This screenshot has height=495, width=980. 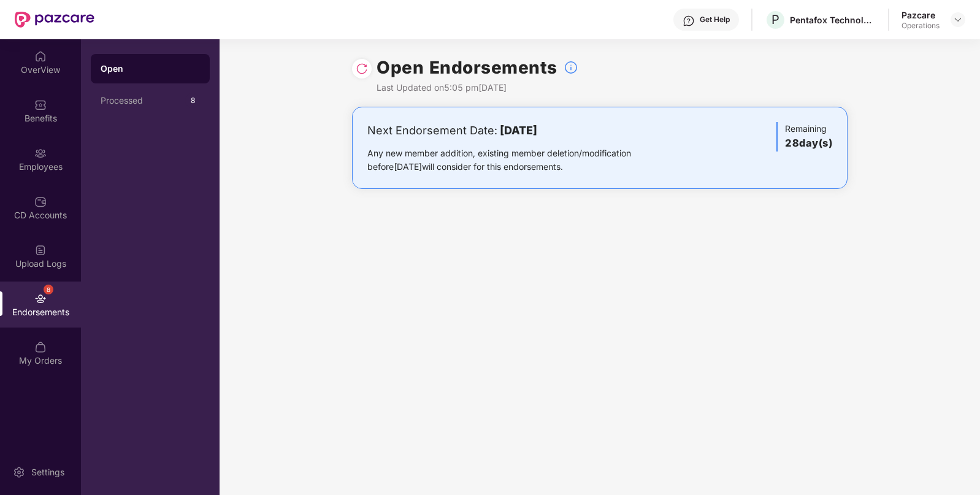 What do you see at coordinates (41, 250) in the screenshot?
I see `img: svg+xml;base64,PHN2ZyBpZD0iVXBsb2FkX0xvZ3MiIGRhdGEtbmFtZT0iVXBsb2FkIExvZ3MiIHhtbG5zPSJodHRwOi8vd3...` at bounding box center [41, 250].